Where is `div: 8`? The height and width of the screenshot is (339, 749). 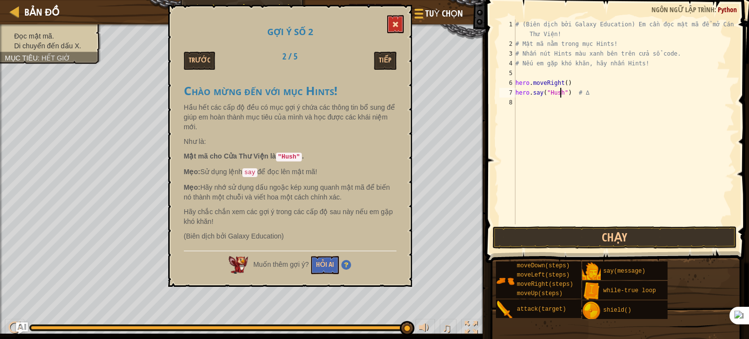
div: 8 is located at coordinates (507, 102).